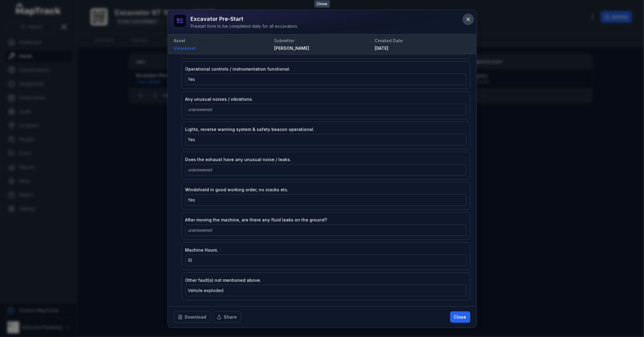  What do you see at coordinates (221, 48) in the screenshot?
I see `a: Viewasset` at bounding box center [221, 48].